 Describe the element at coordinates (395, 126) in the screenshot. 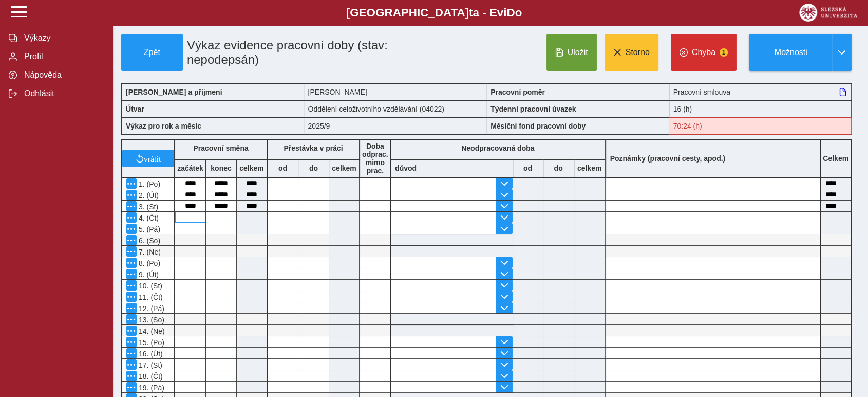

I see `div: 2025/9` at that location.